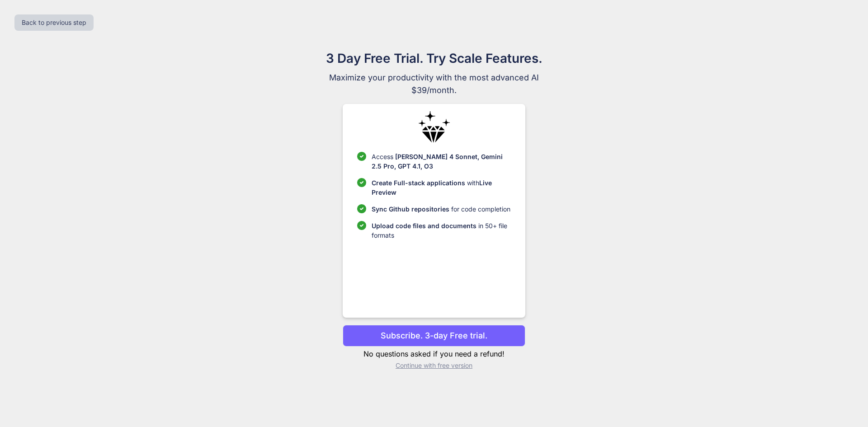 This screenshot has height=427, width=868. Describe the element at coordinates (441, 187) in the screenshot. I see `p: with` at that location.